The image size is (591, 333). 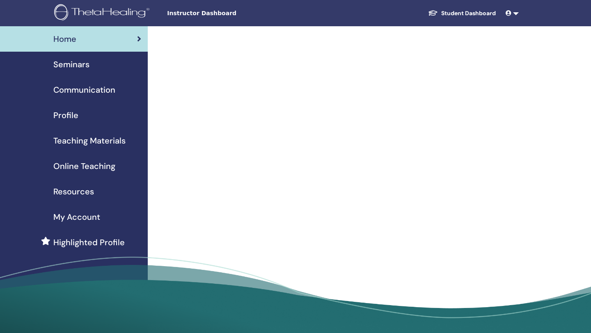 I want to click on span: Online Teaching, so click(x=84, y=166).